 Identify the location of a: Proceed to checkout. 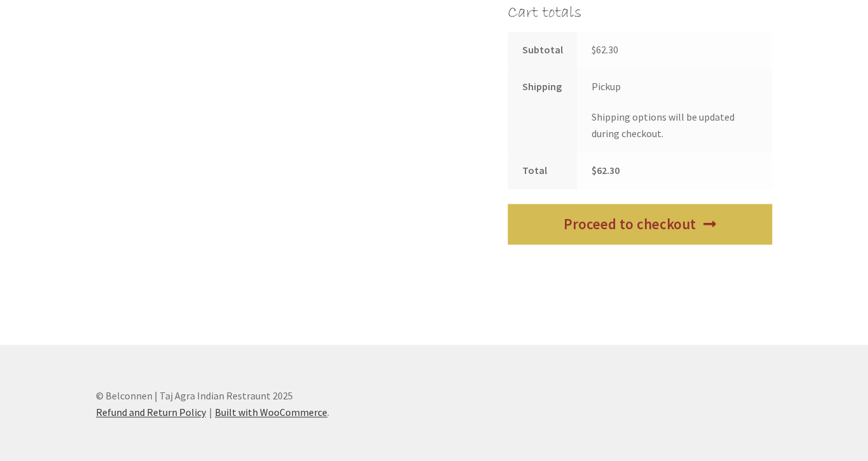
(639, 224).